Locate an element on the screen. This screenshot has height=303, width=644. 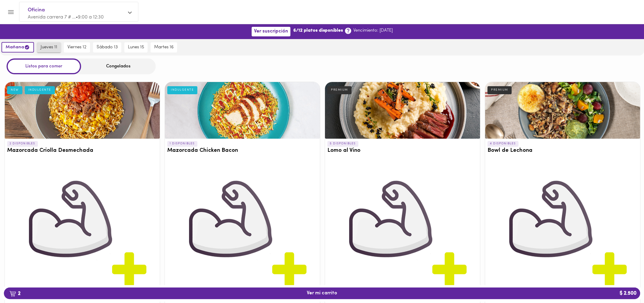
p: 1 DISPONIBLES is located at coordinates (182, 144).